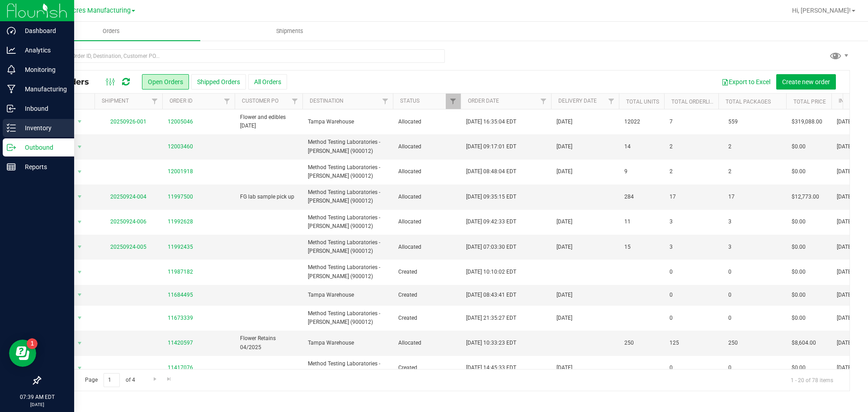  I want to click on a: Go to the next page, so click(154, 379).